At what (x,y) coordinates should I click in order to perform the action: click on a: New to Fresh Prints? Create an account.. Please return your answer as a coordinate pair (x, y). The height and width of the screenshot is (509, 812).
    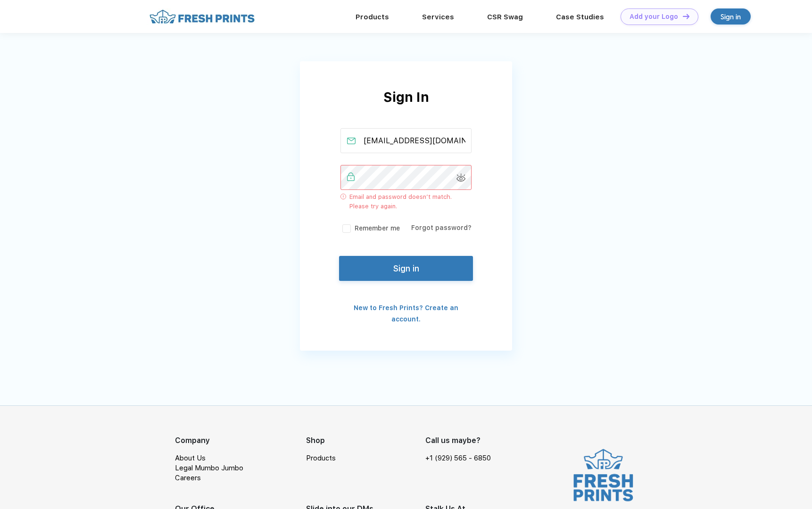
    Looking at the image, I should click on (406, 313).